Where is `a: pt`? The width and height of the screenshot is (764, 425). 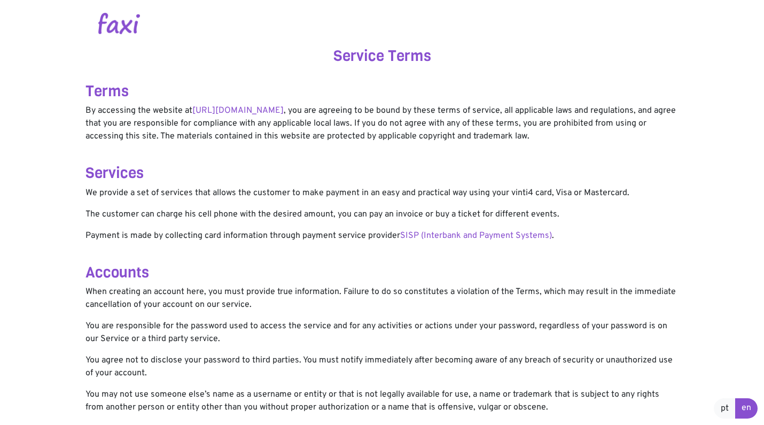
a: pt is located at coordinates (724, 408).